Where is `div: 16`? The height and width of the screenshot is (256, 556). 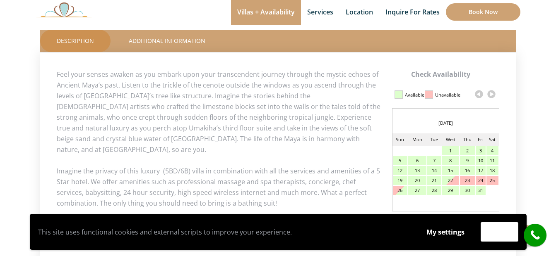
div: 16 is located at coordinates (467, 171).